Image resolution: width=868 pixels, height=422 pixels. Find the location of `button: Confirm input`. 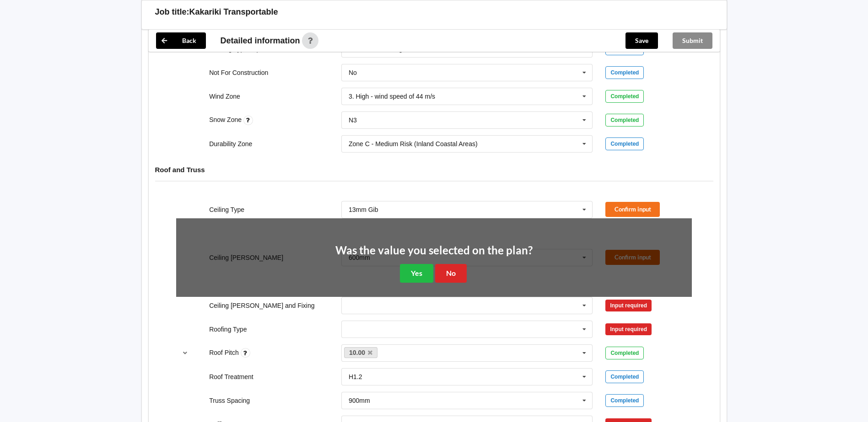

button: Confirm input is located at coordinates (632, 209).